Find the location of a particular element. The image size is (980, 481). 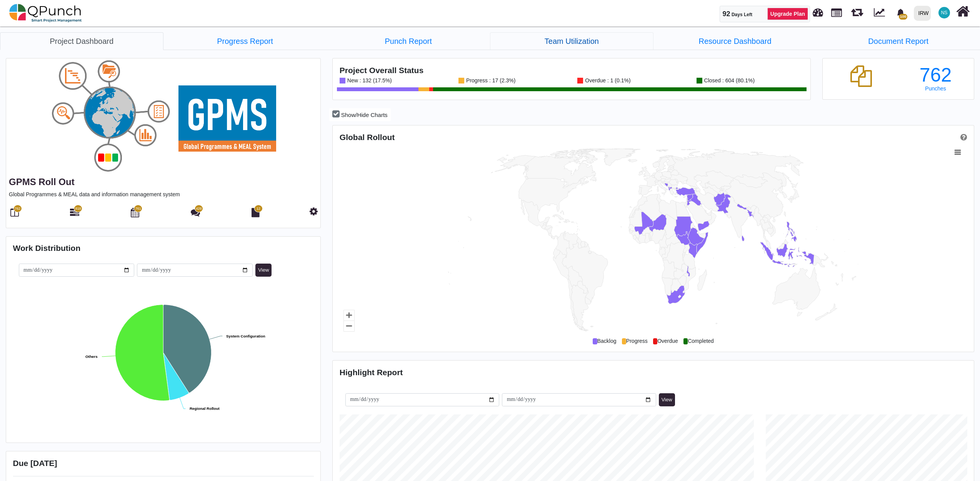

i: Punch Discussion is located at coordinates (196, 212).